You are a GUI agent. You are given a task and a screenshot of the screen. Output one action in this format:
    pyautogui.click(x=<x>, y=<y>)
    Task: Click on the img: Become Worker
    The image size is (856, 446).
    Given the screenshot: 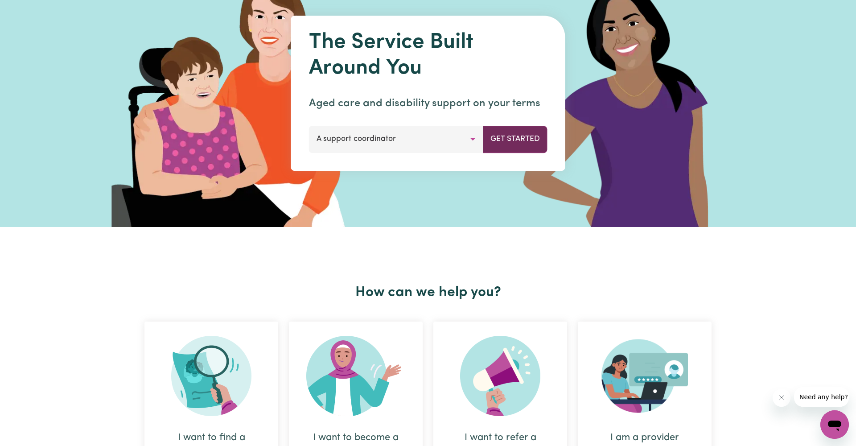 What is the action you would take?
    pyautogui.click(x=356, y=376)
    